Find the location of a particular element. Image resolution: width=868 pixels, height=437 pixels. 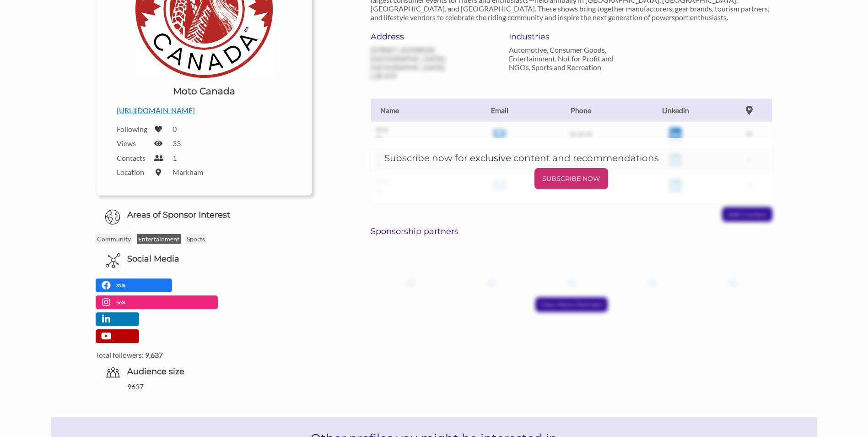

a: SUBSCRIBE NOW is located at coordinates (571, 179).